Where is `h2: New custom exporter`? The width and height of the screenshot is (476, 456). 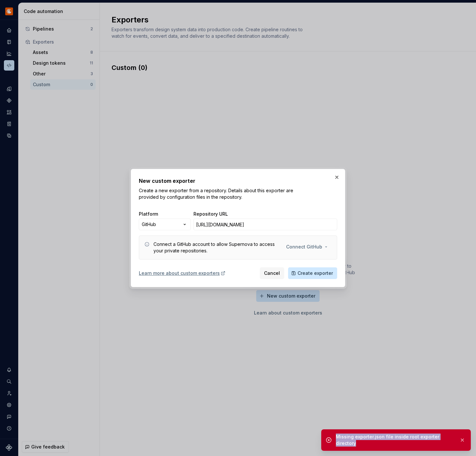
h2: New custom exporter is located at coordinates (238, 181).